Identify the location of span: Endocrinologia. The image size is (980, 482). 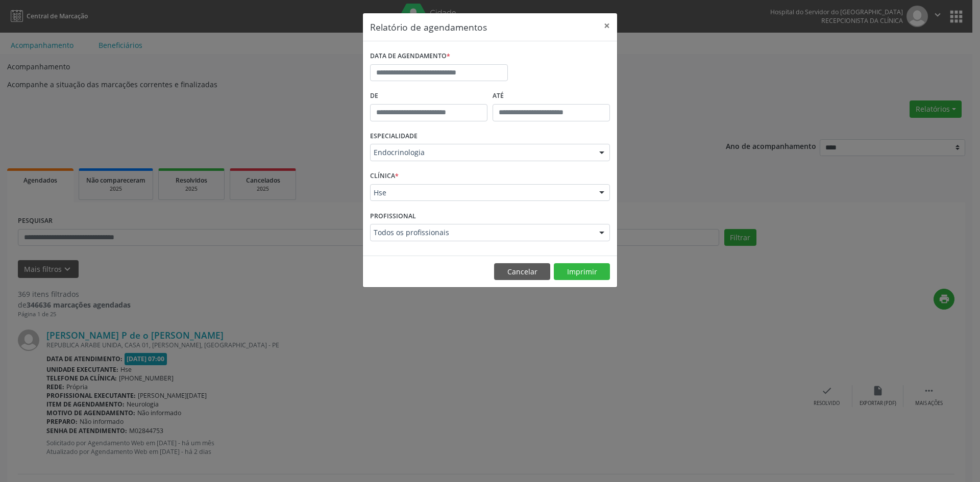
(481, 153).